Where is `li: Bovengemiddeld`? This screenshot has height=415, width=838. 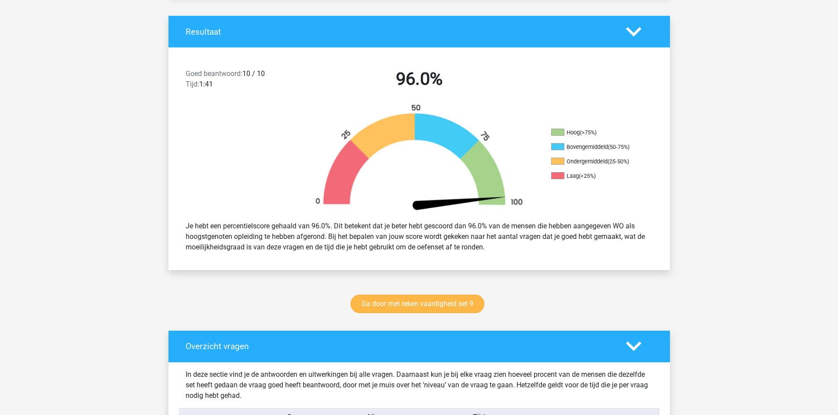
li: Bovengemiddeld is located at coordinates (595, 147).